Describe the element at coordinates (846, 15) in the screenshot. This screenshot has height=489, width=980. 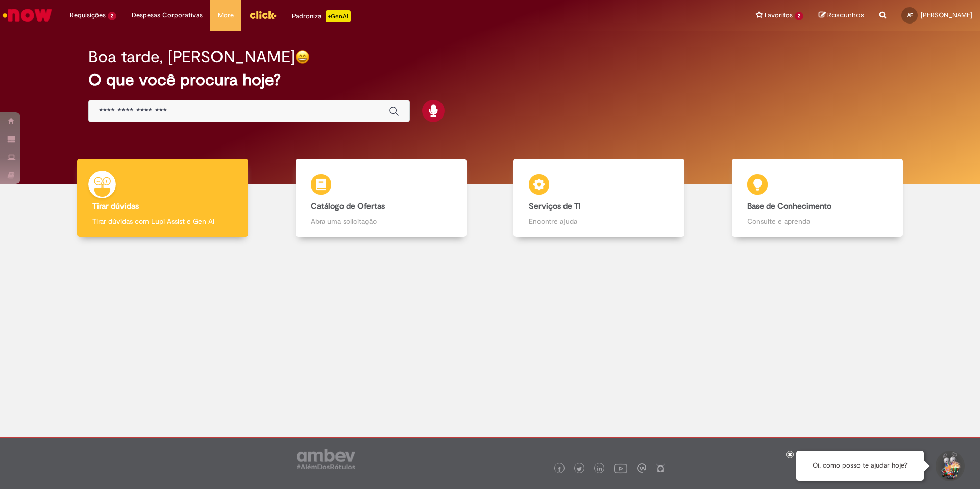
I see `span: Rascunhos` at that location.